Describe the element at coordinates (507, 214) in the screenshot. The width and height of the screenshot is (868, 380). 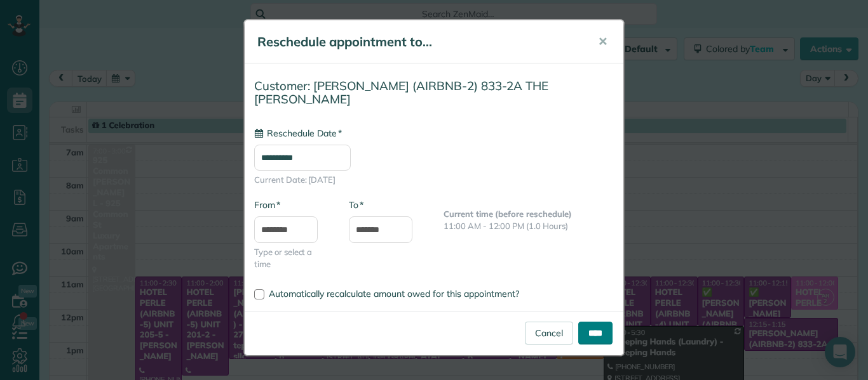
I see `b: Current time (before reschedule)` at that location.